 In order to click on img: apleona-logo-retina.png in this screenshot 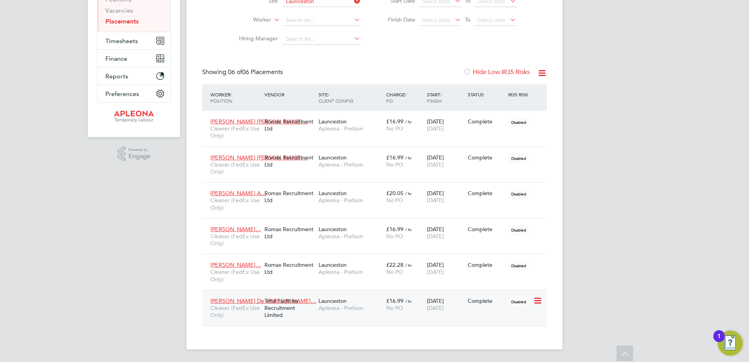, I will do `click(134, 117)`.